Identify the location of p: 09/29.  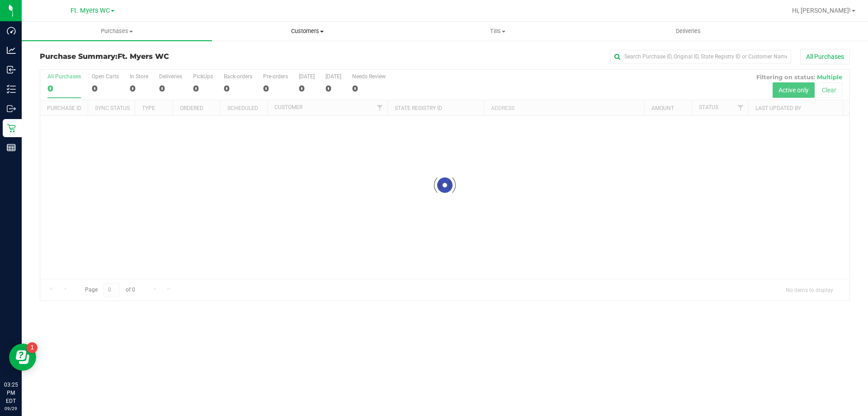
(11, 409).